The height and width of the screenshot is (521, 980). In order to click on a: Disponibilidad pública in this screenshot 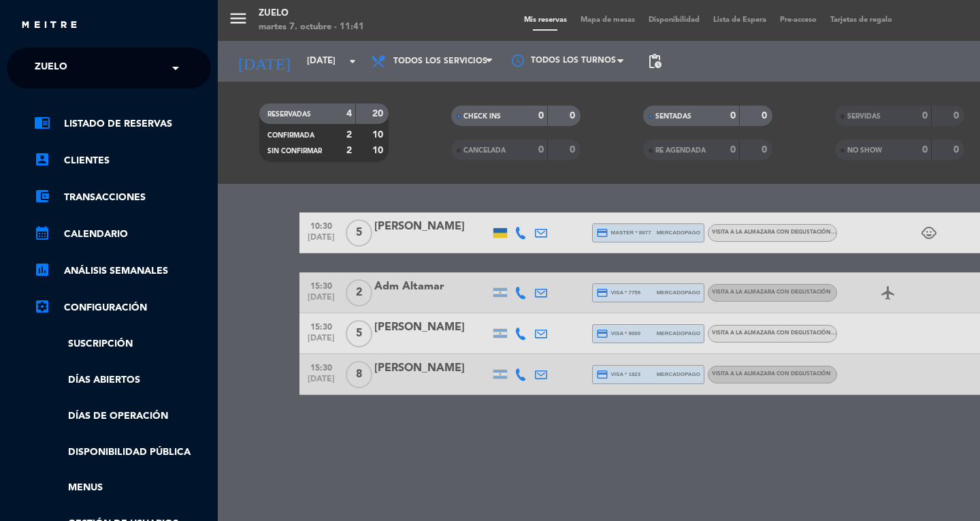, I will do `click(123, 452)`.